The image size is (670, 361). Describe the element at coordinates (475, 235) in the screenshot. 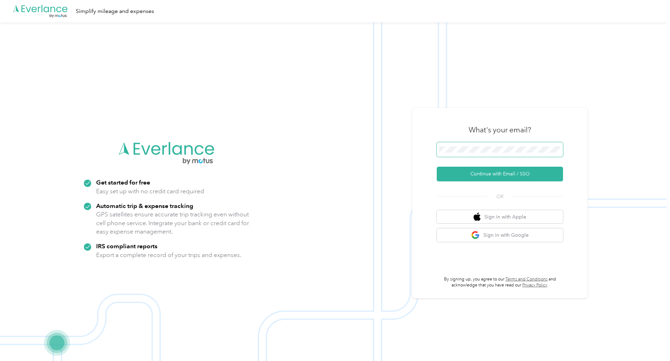

I see `img: google logo` at that location.